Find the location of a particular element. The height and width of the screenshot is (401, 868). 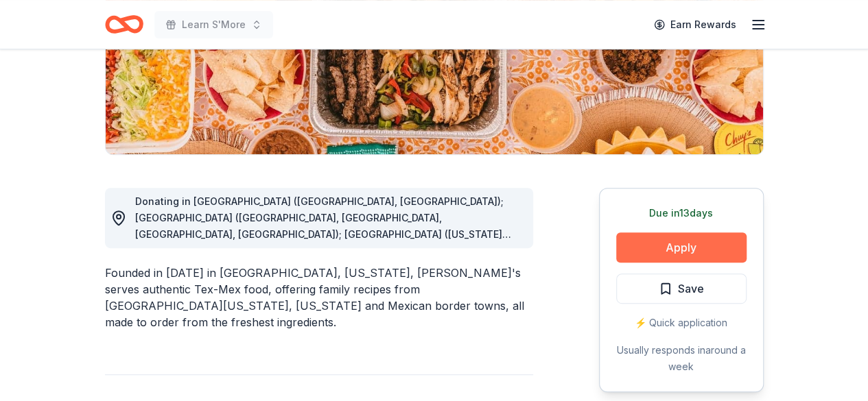

div: Due in 13 days is located at coordinates (682, 213).